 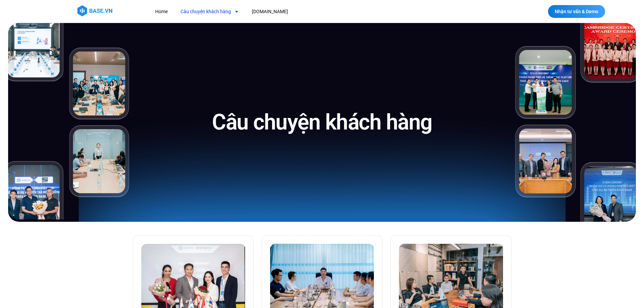 What do you see at coordinates (576, 11) in the screenshot?
I see `a: Nhận tư vấn & Demo` at bounding box center [576, 11].